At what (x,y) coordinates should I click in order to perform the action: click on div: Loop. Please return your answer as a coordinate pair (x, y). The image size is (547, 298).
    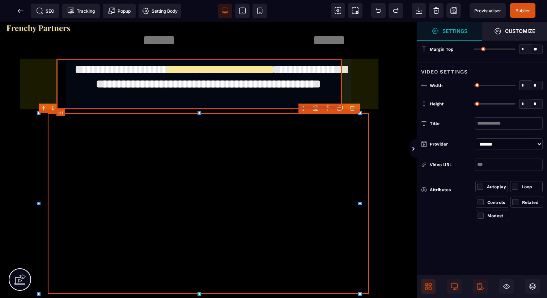
    Looking at the image, I should click on (531, 187).